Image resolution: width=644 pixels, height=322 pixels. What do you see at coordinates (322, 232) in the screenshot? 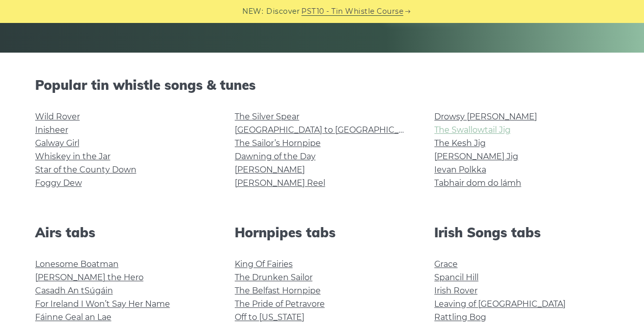
I see `h2: Hornpipes tabs` at bounding box center [322, 232].